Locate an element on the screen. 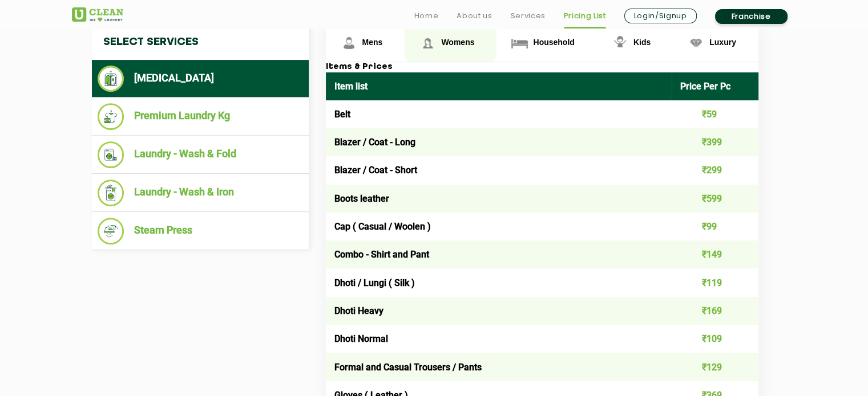  a: Home is located at coordinates (426, 16).